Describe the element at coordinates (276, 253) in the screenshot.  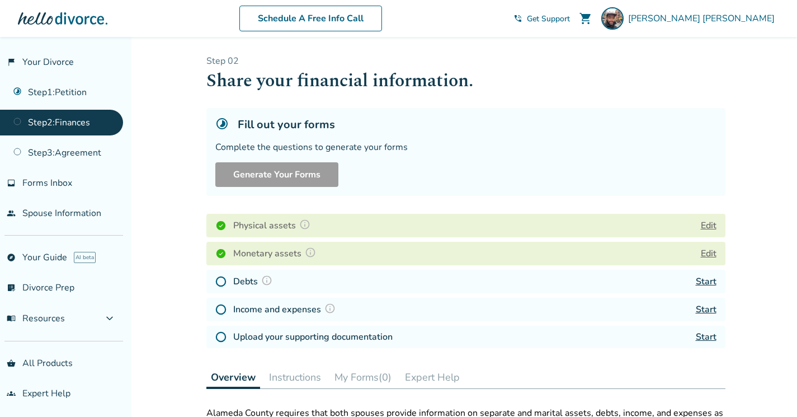
I see `h4: Monetary assets` at that location.